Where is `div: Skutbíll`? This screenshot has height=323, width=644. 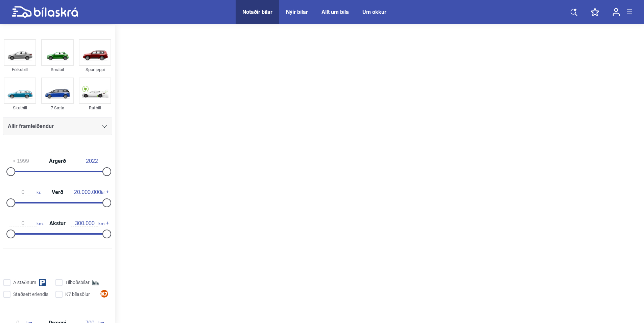
div: Skutbíll is located at coordinates (20, 108).